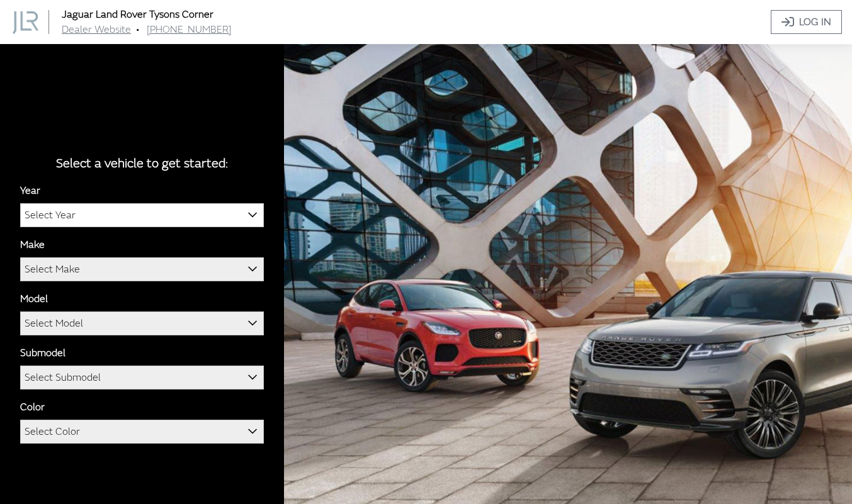  I want to click on label: Submodel, so click(43, 353).